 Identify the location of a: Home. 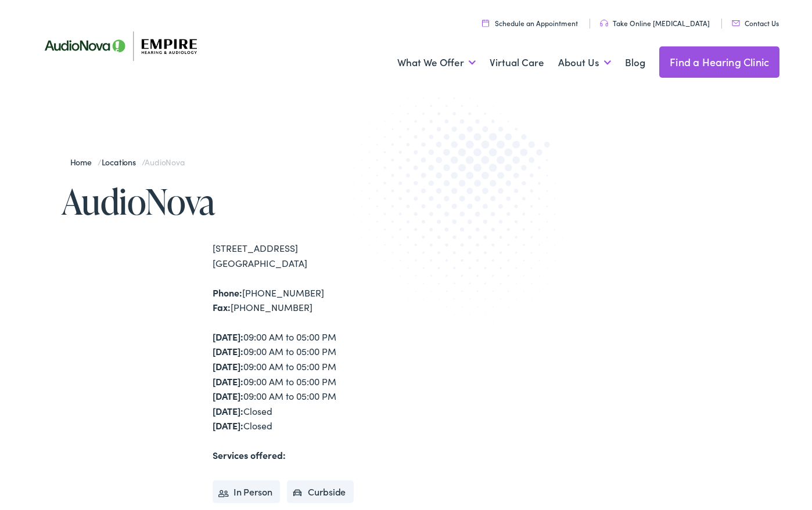
(83, 162).